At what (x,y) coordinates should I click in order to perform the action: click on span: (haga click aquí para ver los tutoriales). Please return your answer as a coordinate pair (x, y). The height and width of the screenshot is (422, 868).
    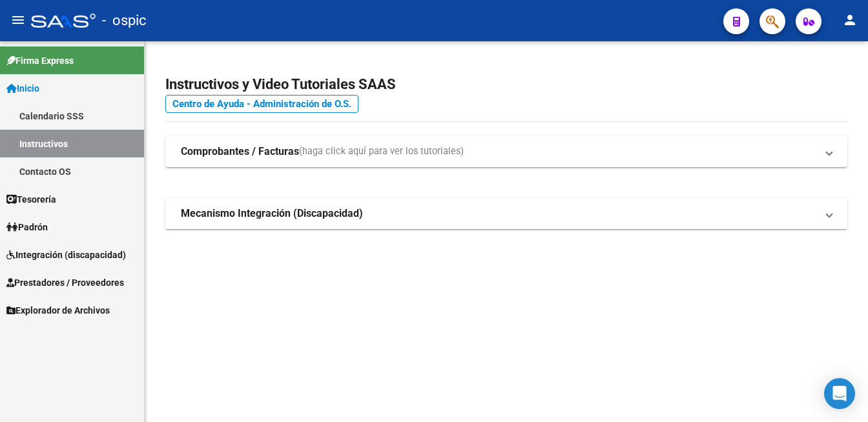
    Looking at the image, I should click on (381, 152).